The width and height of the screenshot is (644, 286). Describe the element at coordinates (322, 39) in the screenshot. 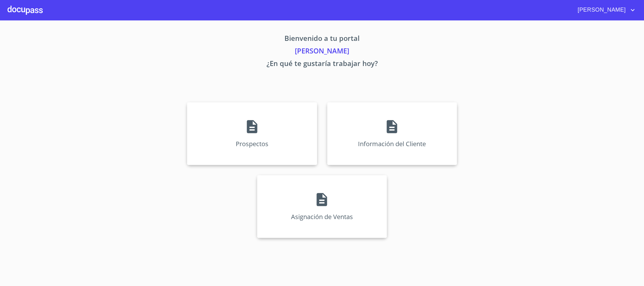

I see `p: Bienvenido a tu portal` at that location.